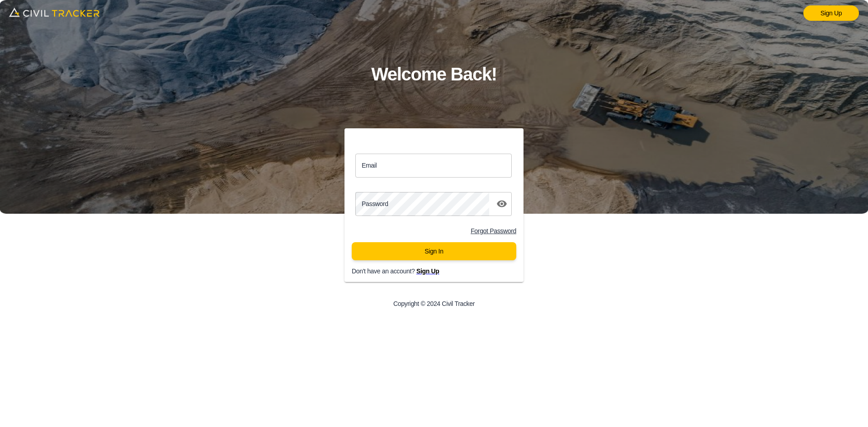 The height and width of the screenshot is (427, 868). What do you see at coordinates (434, 165) in the screenshot?
I see `input: email` at bounding box center [434, 165].